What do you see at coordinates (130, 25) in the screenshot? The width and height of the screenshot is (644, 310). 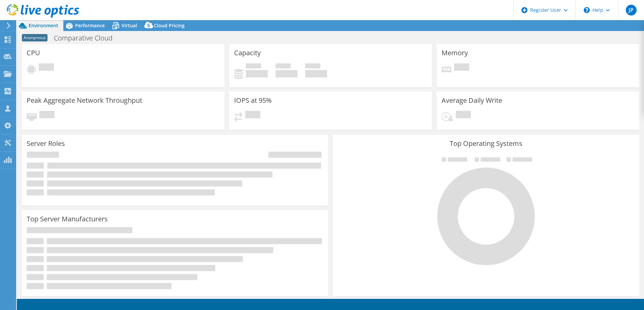 I see `span: Virtual` at bounding box center [130, 25].